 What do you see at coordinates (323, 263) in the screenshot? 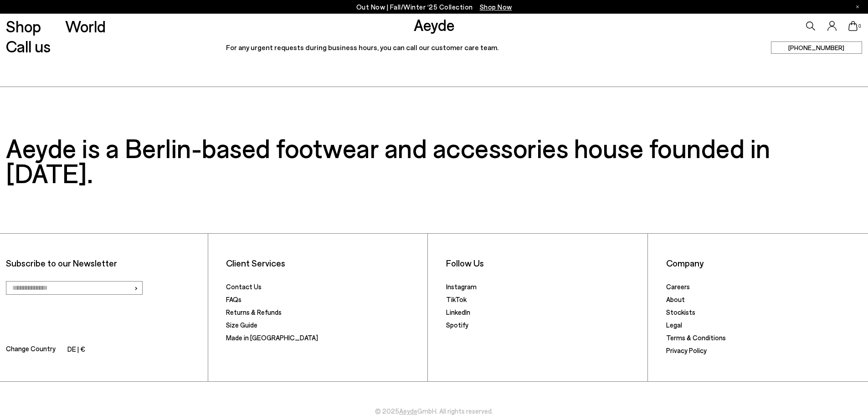
I see `li: Client Services` at bounding box center [323, 263].